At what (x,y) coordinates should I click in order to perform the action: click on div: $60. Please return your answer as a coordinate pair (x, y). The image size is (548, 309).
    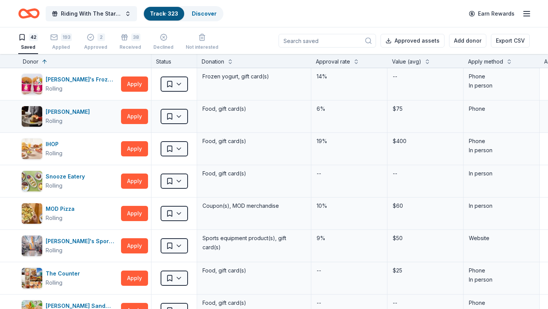
    Looking at the image, I should click on (425, 206).